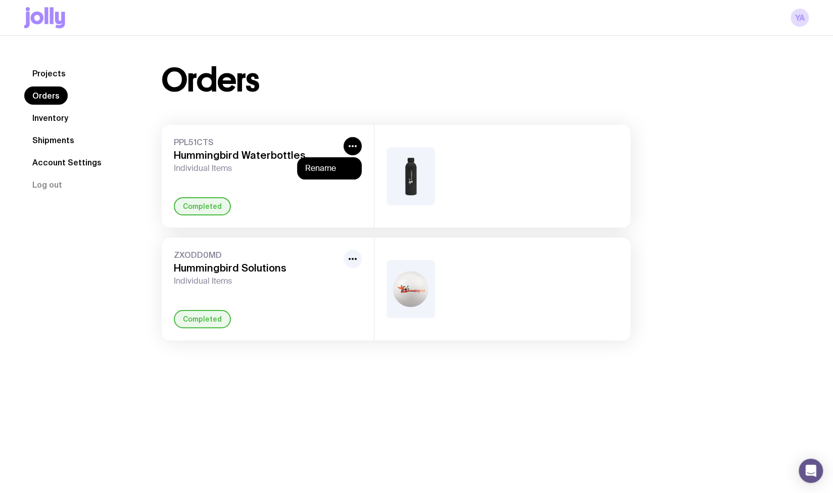 Image resolution: width=833 pixels, height=493 pixels. What do you see at coordinates (53, 140) in the screenshot?
I see `a: Shipments` at bounding box center [53, 140].